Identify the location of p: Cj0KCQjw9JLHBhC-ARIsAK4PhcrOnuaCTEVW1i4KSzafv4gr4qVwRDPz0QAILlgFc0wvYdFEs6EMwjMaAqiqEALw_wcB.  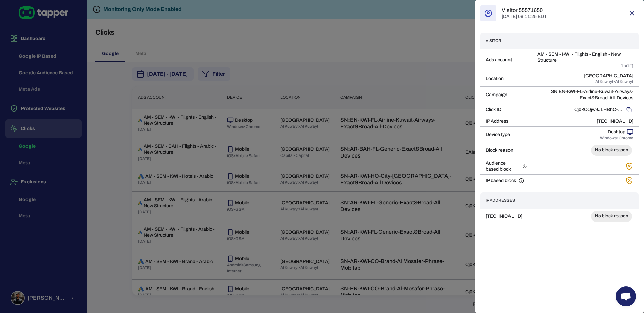
(599, 110).